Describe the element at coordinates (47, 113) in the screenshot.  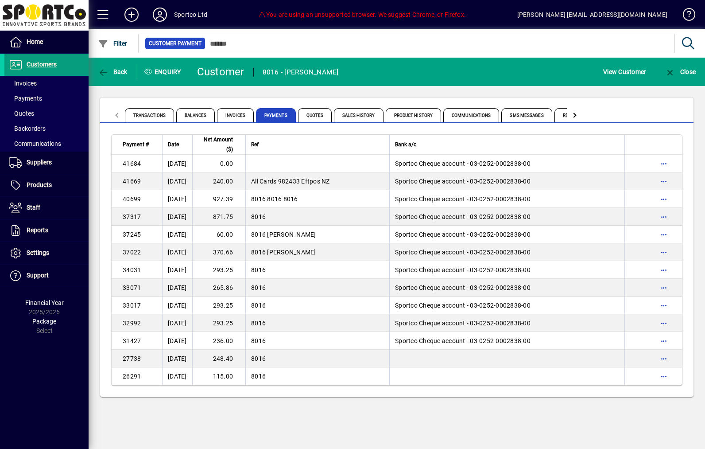
I see `a: Quotes` at that location.